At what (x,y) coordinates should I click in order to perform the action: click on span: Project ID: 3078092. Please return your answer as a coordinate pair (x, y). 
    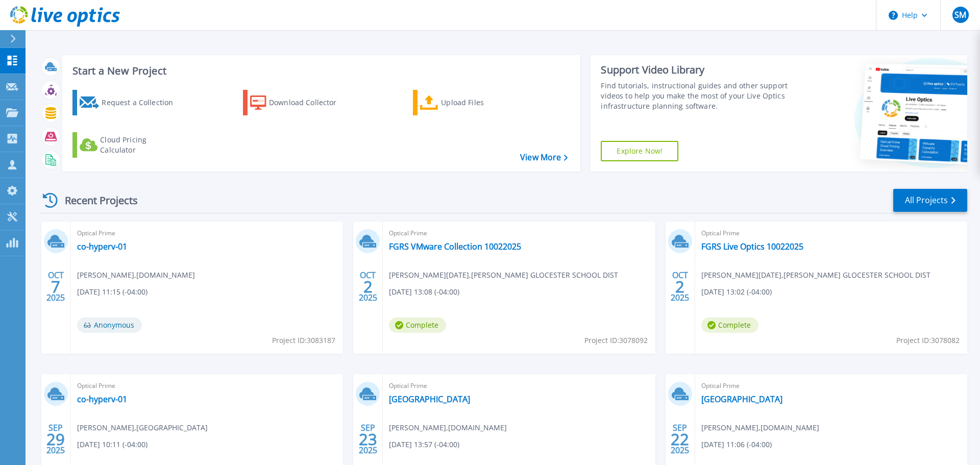
    Looking at the image, I should click on (616, 341).